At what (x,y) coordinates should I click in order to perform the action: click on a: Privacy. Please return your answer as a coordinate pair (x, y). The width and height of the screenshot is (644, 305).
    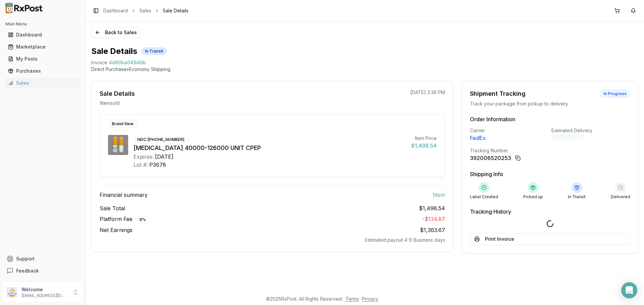
    Looking at the image, I should click on (370, 299).